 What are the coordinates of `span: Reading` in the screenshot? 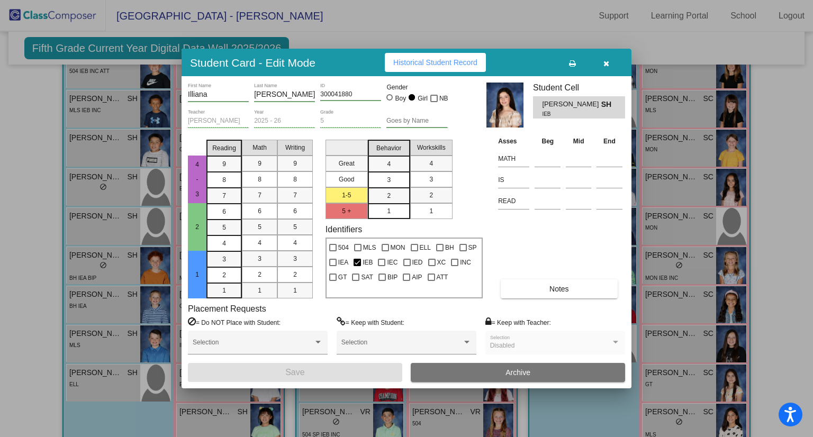 It's located at (224, 148).